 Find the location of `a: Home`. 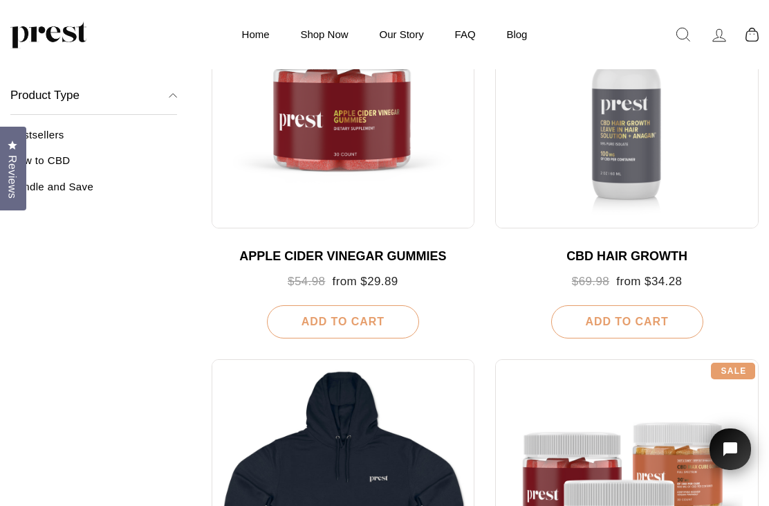

a: Home is located at coordinates (256, 34).